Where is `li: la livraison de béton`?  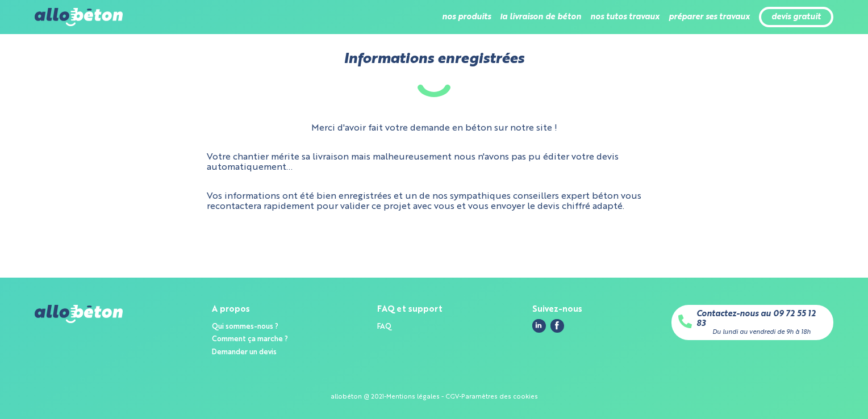
li: la livraison de béton is located at coordinates (540, 17).